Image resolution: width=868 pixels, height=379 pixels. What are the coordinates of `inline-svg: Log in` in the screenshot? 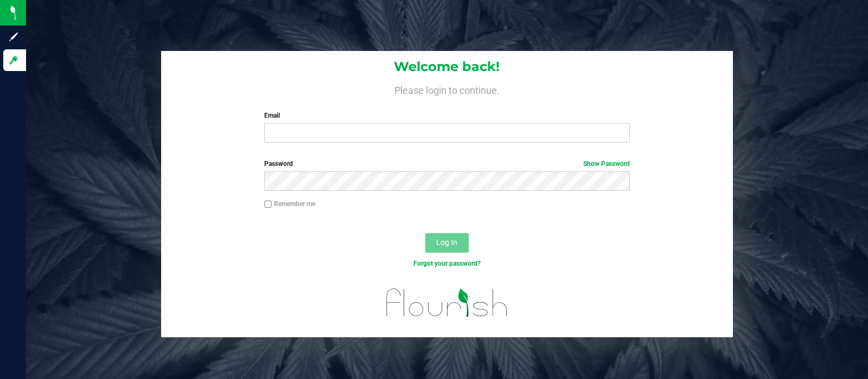 It's located at (13, 60).